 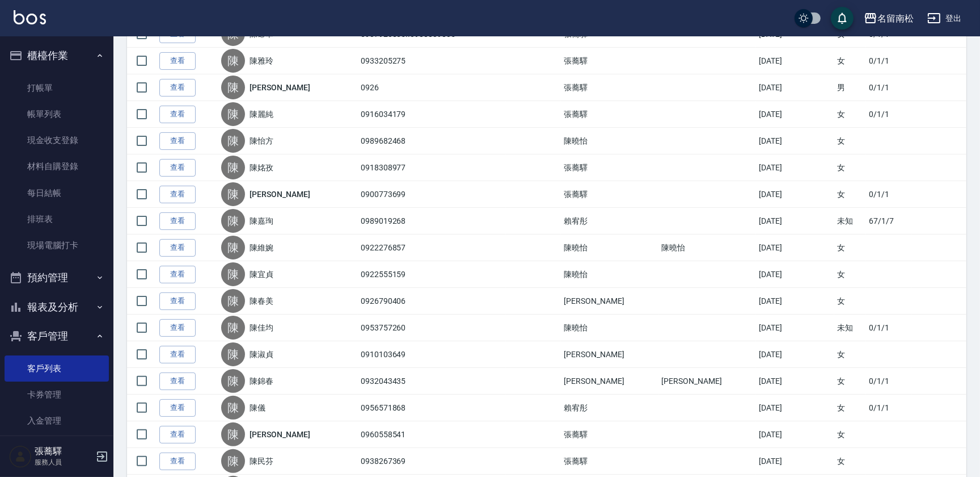 I want to click on h5: 張蕎驛, so click(x=64, y=451).